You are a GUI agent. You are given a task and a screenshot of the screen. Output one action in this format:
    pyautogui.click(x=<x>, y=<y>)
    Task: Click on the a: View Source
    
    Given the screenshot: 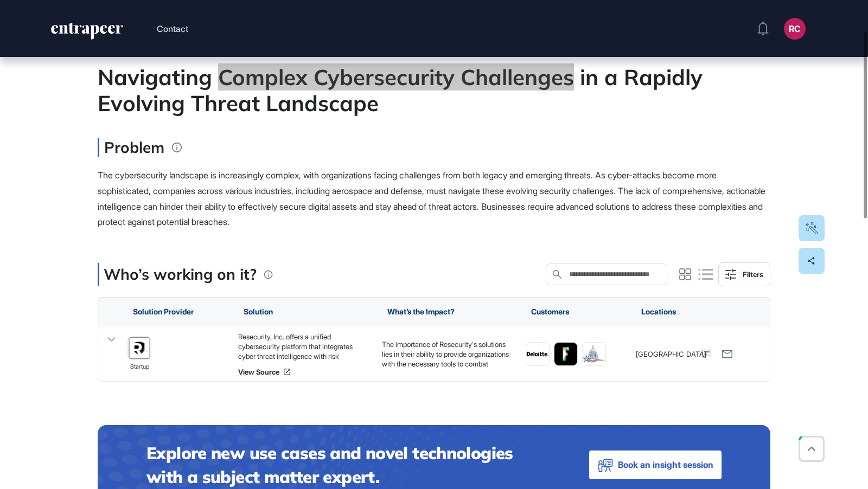 What is the action you would take?
    pyautogui.click(x=304, y=372)
    